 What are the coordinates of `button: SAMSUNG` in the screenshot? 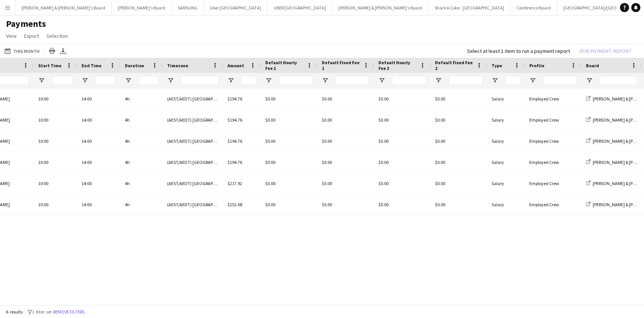 It's located at (188, 7).